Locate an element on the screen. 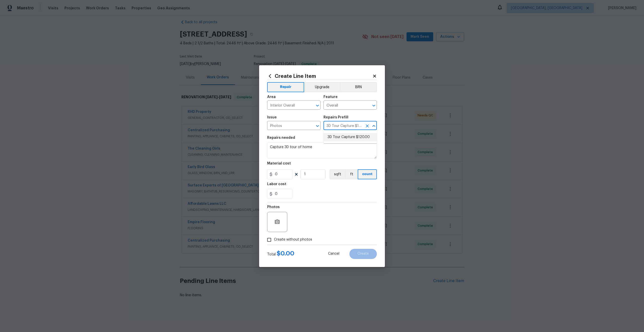 Image resolution: width=644 pixels, height=332 pixels. h5: Issue is located at coordinates (272, 117).